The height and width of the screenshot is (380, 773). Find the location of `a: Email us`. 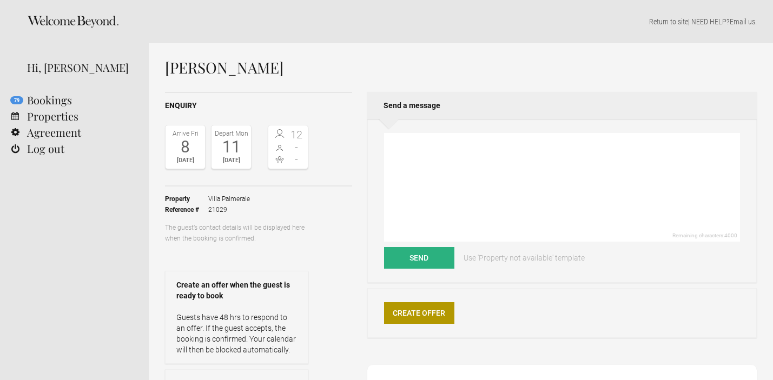

a: Email us is located at coordinates (742, 22).